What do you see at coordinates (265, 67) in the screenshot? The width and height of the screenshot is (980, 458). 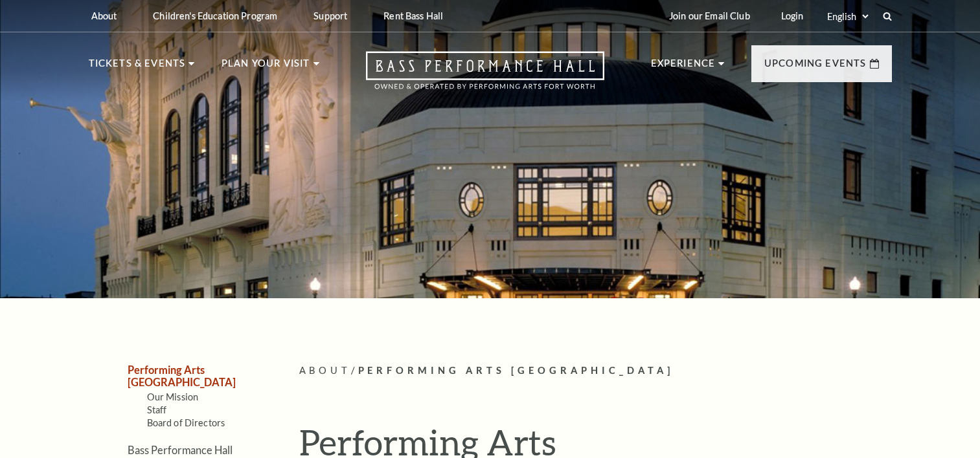 I see `p: Plan Your Visit` at bounding box center [265, 67].